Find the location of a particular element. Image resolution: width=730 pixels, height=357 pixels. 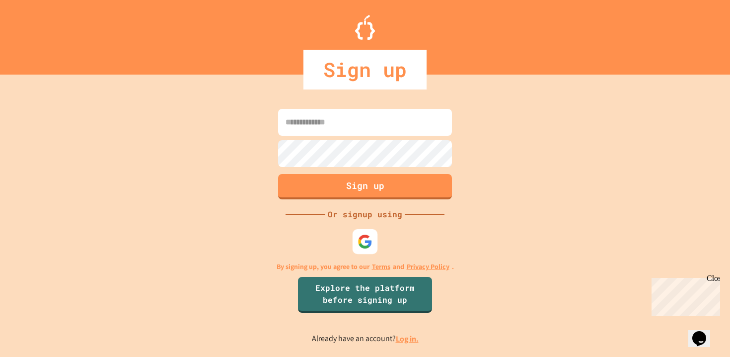

div: Sign up is located at coordinates (365, 70).